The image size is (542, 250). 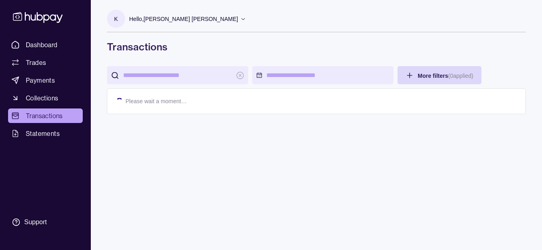 I want to click on a: Statements, so click(x=45, y=134).